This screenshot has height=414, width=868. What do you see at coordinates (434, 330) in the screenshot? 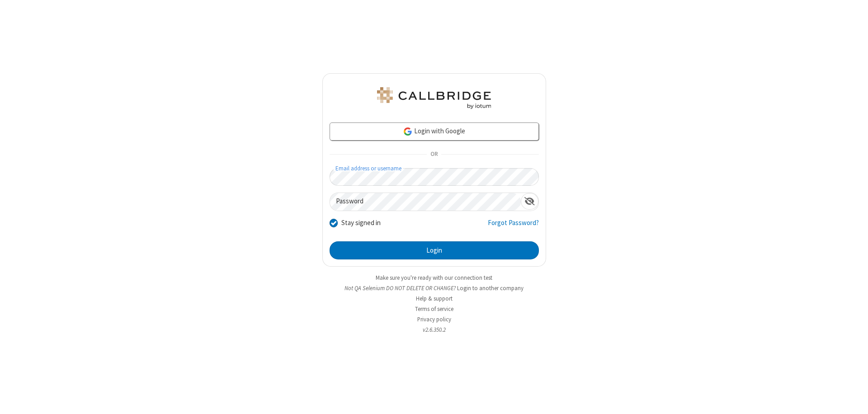
I see `li: v2.6.350.2` at bounding box center [434, 330].